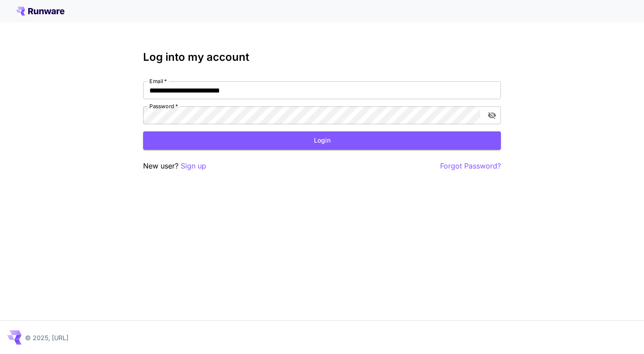  I want to click on button: Login, so click(322, 140).